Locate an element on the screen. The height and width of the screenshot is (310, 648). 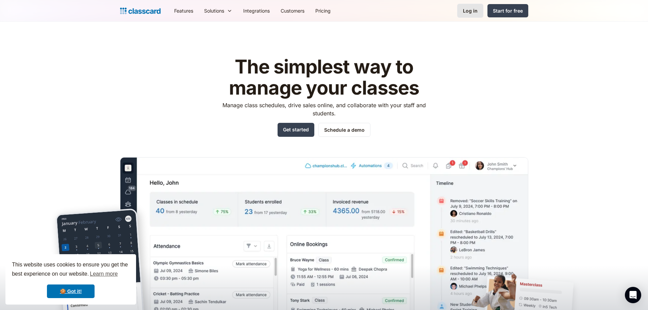
div: Start for free is located at coordinates (508, 11).